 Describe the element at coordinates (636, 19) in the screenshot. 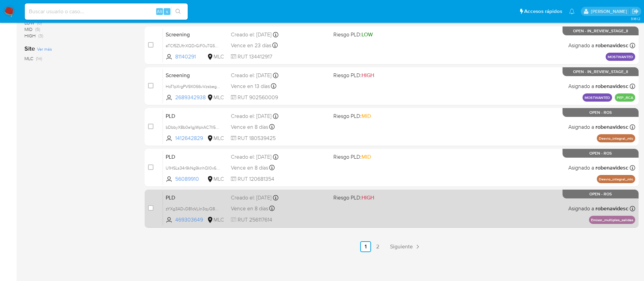

I see `span: 3.161.2` at that location.